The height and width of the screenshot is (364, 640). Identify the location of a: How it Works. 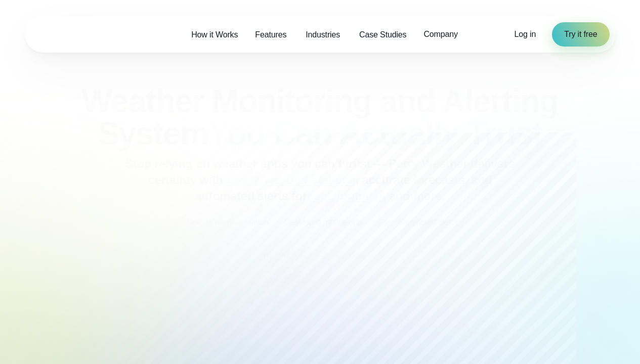
(215, 35).